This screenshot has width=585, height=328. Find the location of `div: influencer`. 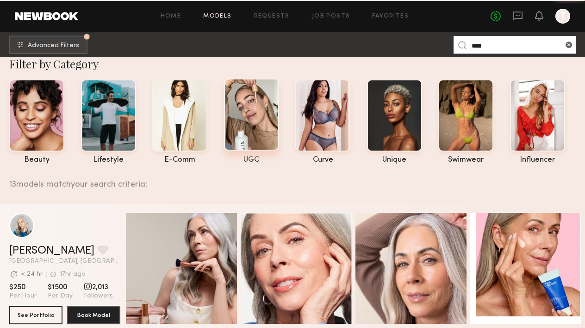

div: influencer is located at coordinates (537, 160).